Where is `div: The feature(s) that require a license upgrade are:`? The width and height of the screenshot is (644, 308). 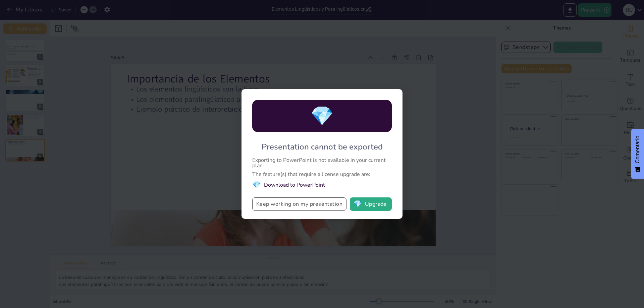
div: The feature(s) that require a license upgrade are: is located at coordinates (322, 174).